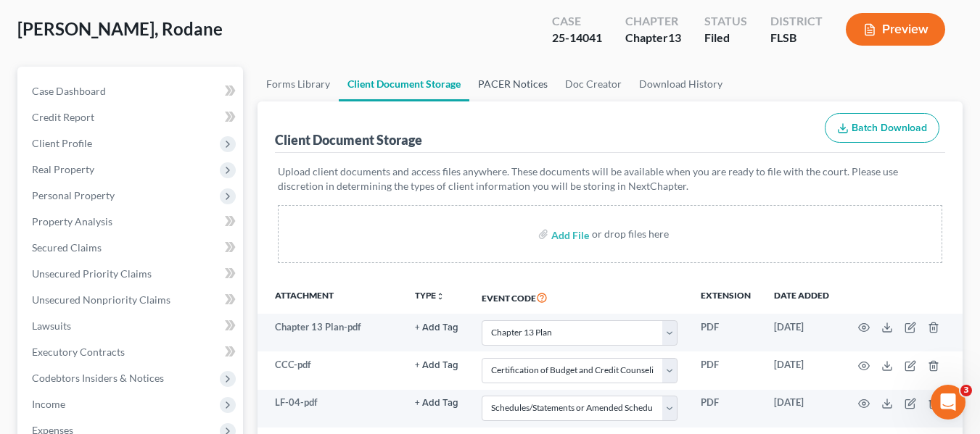  I want to click on p: Upload client documents and access files anywhere. These documents will be available when you are..., so click(610, 179).